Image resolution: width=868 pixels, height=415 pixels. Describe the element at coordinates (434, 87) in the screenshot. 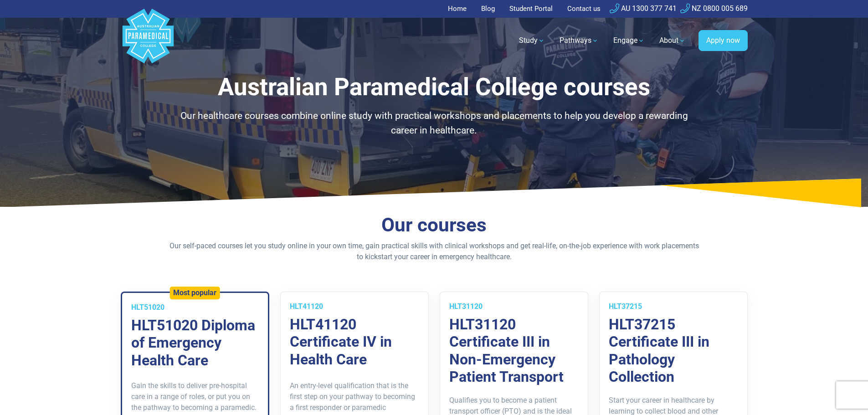

I see `h1: Australian Paramedical College courses` at that location.